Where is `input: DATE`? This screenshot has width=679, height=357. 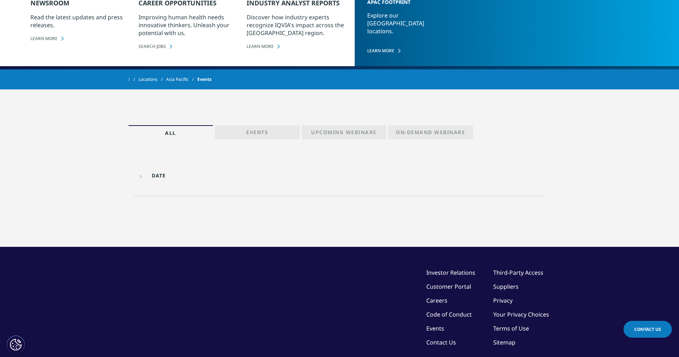
input: DATE is located at coordinates (186, 176).